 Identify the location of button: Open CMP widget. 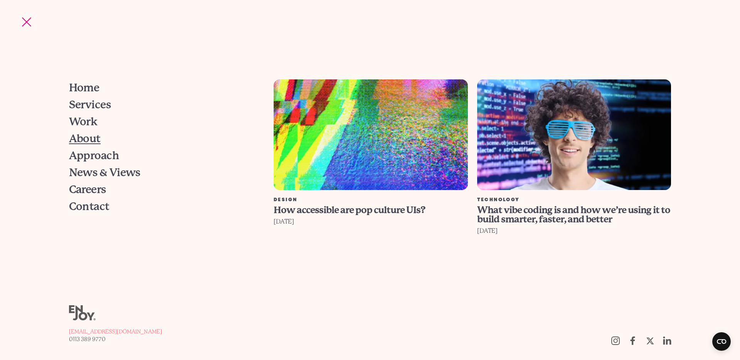
(721, 341).